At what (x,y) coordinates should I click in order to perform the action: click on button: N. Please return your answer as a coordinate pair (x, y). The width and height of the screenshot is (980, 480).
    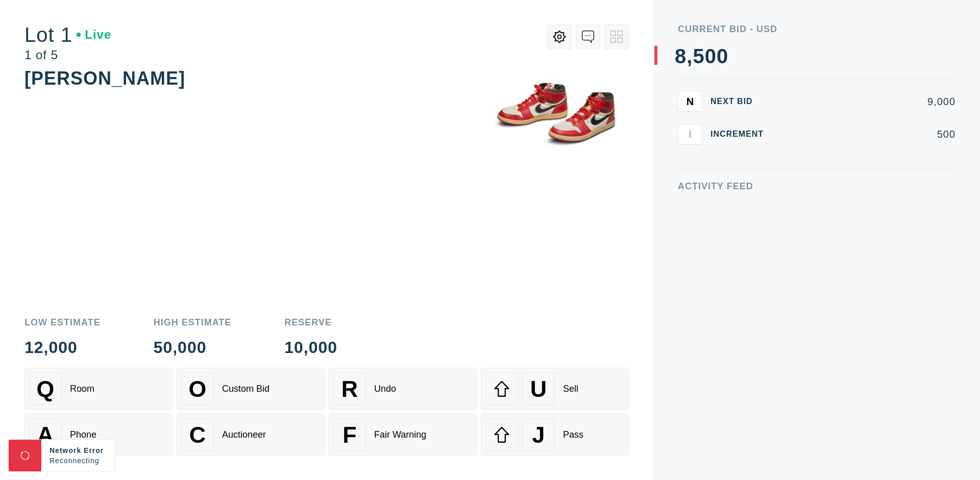
    Looking at the image, I should click on (690, 102).